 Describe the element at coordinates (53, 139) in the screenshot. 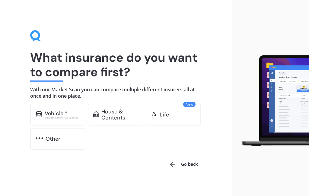

I see `div: Other` at that location.